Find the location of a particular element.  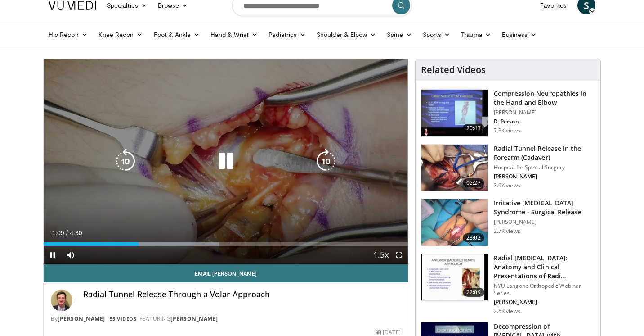

a: 55 Videos is located at coordinates (123, 319).